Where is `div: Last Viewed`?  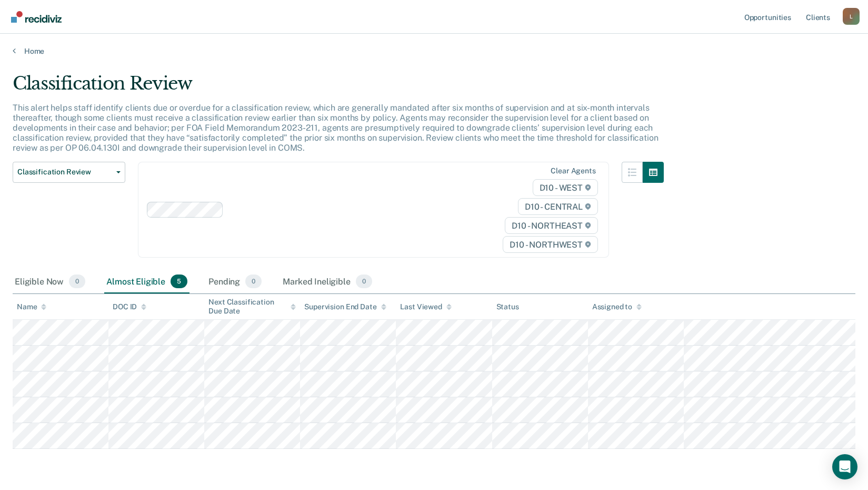 div: Last Viewed is located at coordinates (425, 306).